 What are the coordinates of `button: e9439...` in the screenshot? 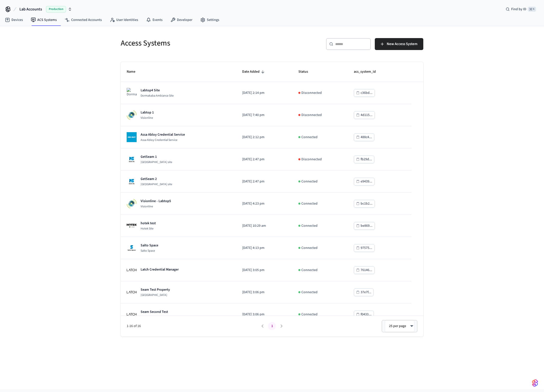 It's located at (364, 181).